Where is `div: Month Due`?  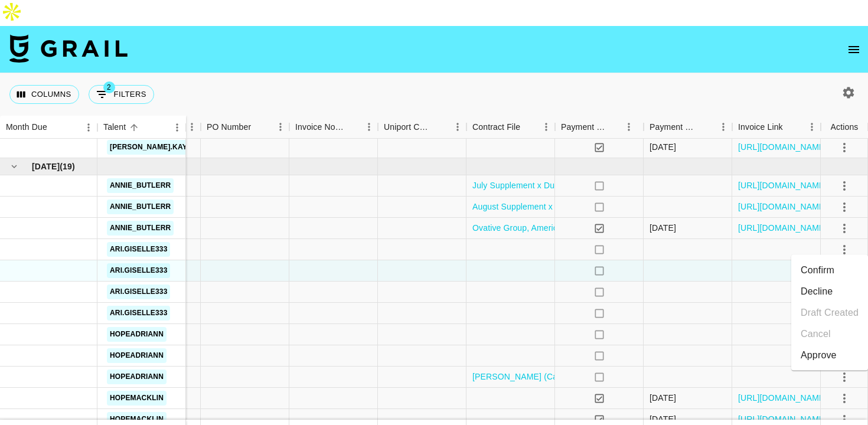
div: Month Due is located at coordinates (26, 127).